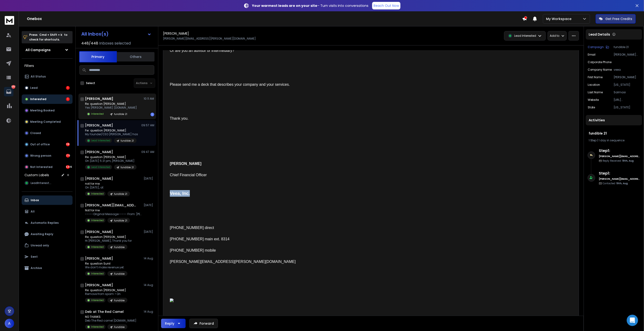 This screenshot has width=644, height=331. What do you see at coordinates (595, 77) in the screenshot?
I see `p: First Name` at bounding box center [595, 77].